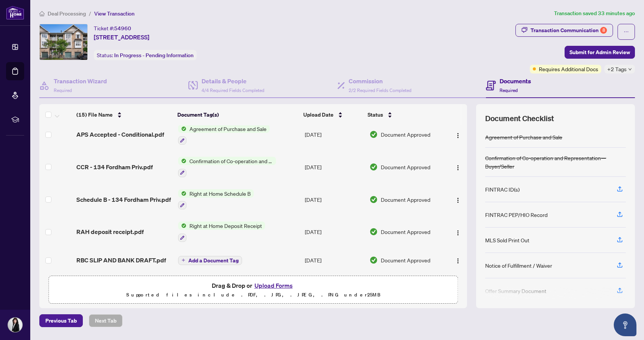 The height and width of the screenshot is (340, 644). I want to click on div: Status:, so click(145, 55).